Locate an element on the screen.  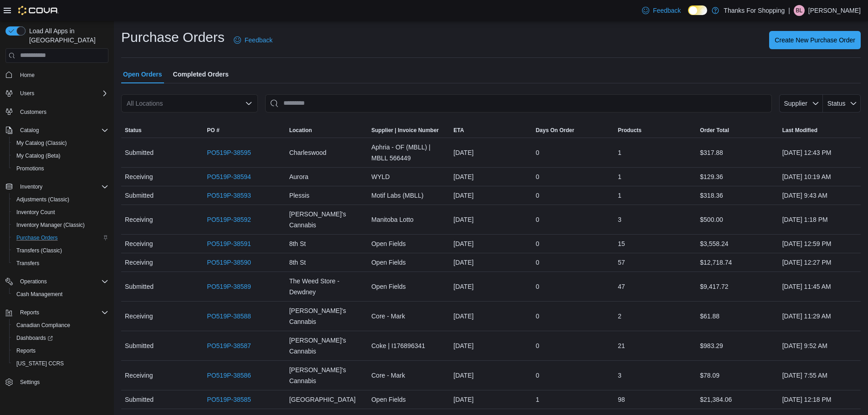
span: Adjustments (Classic) is located at coordinates (60, 199).